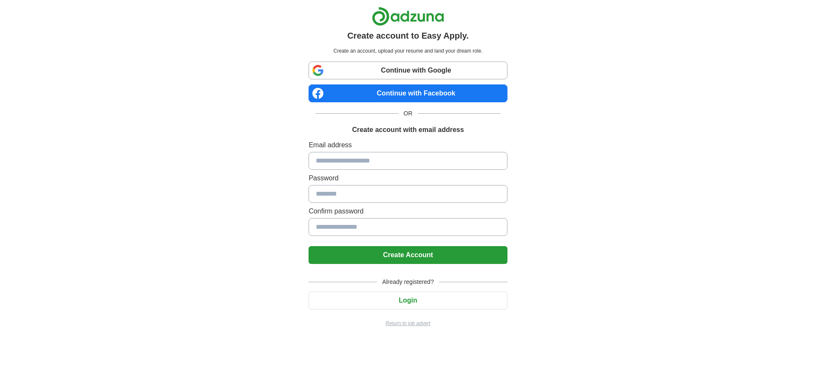 The height and width of the screenshot is (390, 816). I want to click on span: OR, so click(408, 113).